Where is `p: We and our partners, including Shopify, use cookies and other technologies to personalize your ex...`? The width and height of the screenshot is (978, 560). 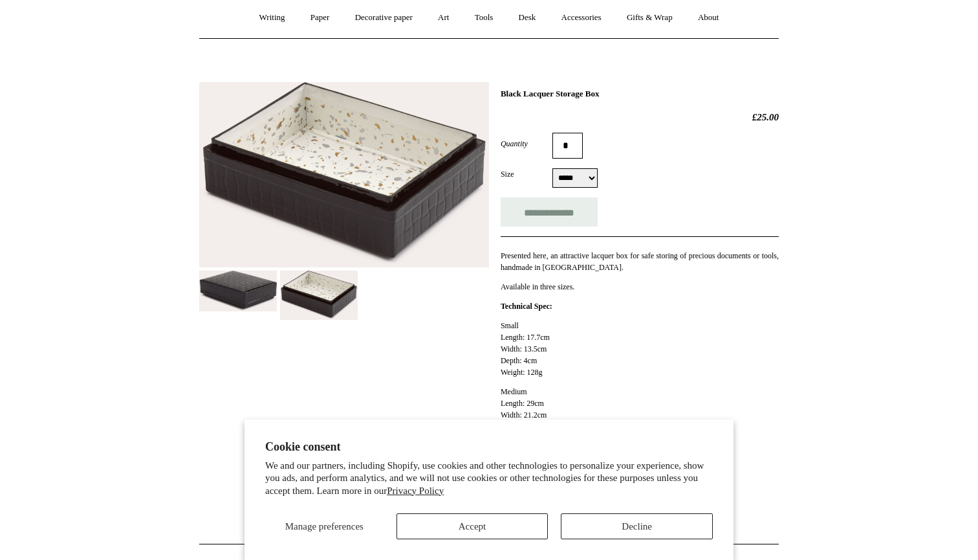 p: We and our partners, including Shopify, use cookies and other technologies to personalize your ex... is located at coordinates (489, 478).